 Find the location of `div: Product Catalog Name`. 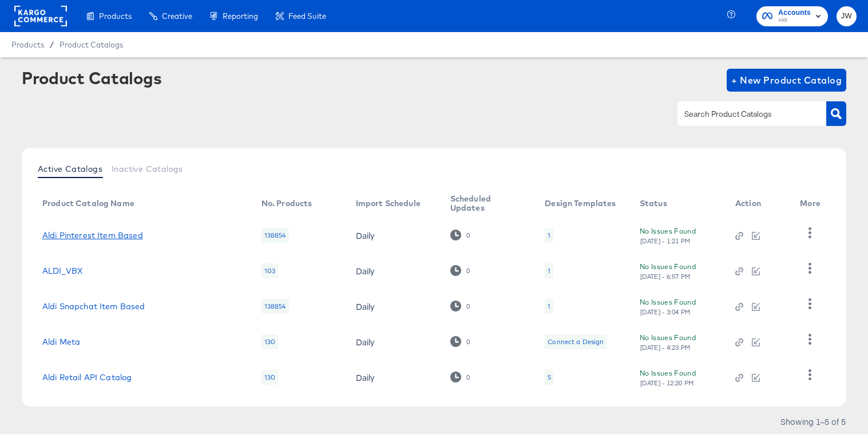

div: Product Catalog Name is located at coordinates (88, 203).